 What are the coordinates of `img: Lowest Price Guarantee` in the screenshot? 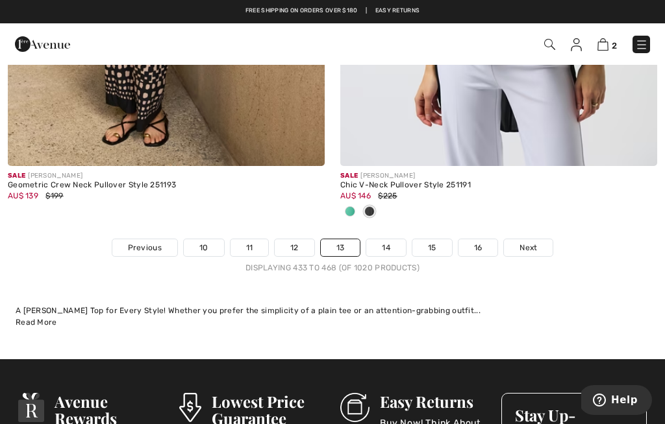 It's located at (190, 408).